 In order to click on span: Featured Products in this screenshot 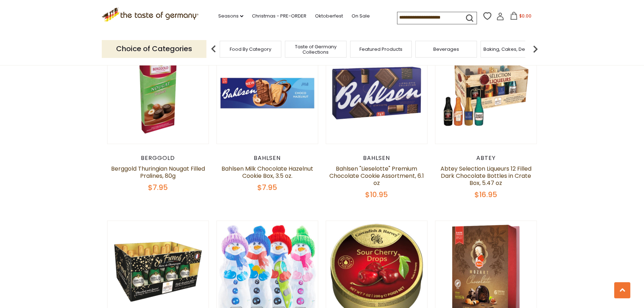, I will do `click(381, 49)`.